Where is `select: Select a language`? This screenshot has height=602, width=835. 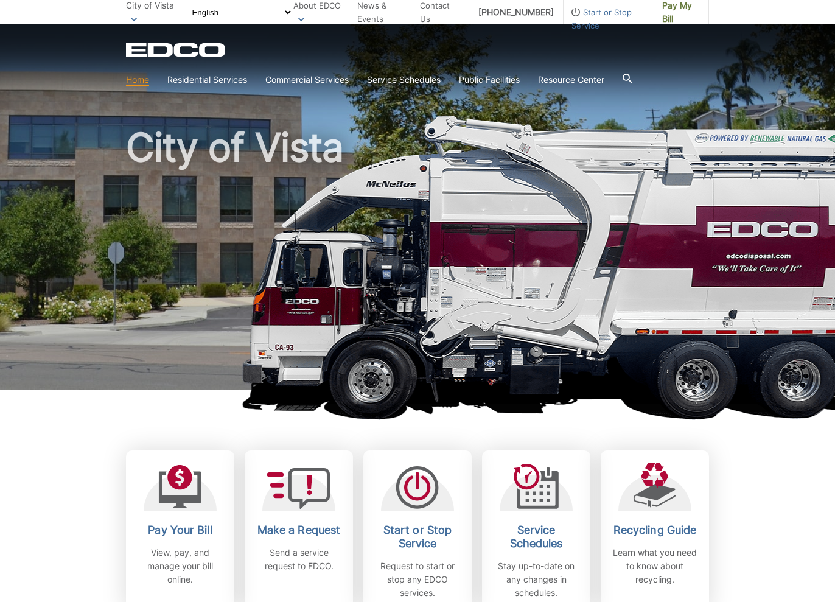 select: Select a language is located at coordinates (241, 12).